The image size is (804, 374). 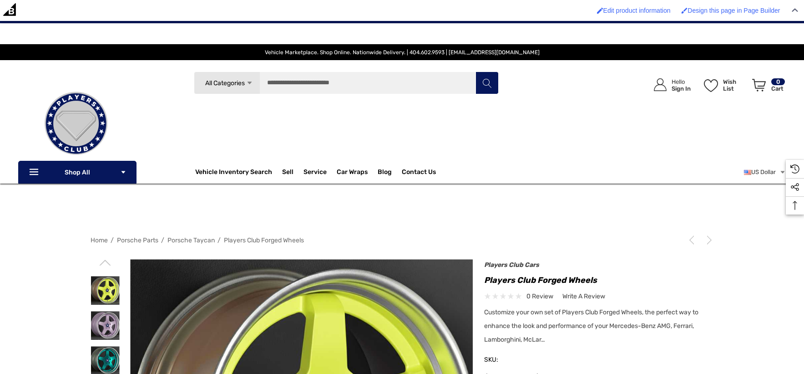 I want to click on span: 0 review, so click(x=540, y=296).